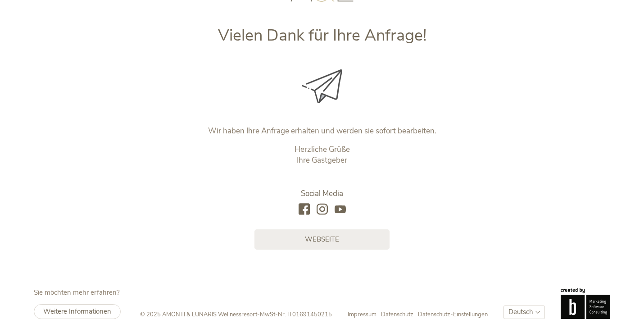  Describe the element at coordinates (76, 292) in the screenshot. I see `span: Sie möchten mehr erfahren?` at that location.